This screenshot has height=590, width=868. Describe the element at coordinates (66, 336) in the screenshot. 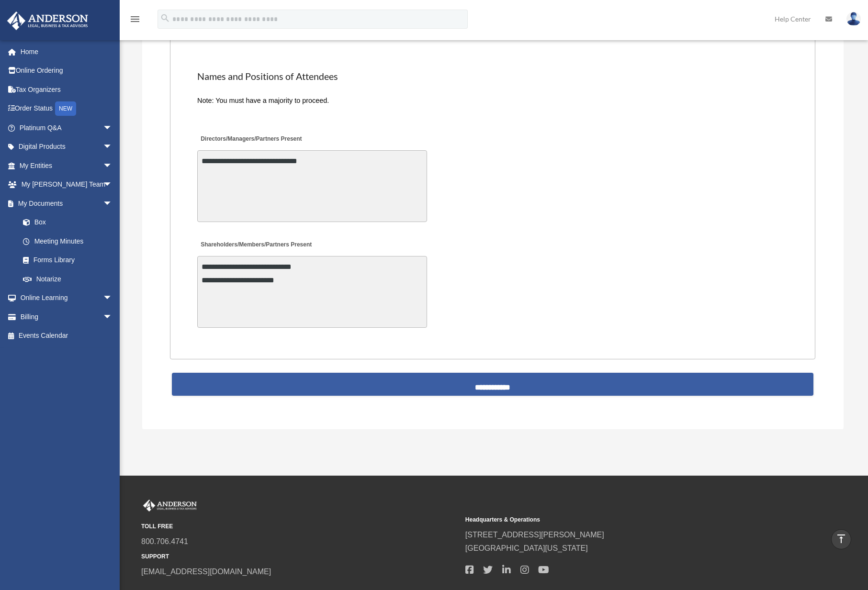

I see `a: Events Calendar` at that location.